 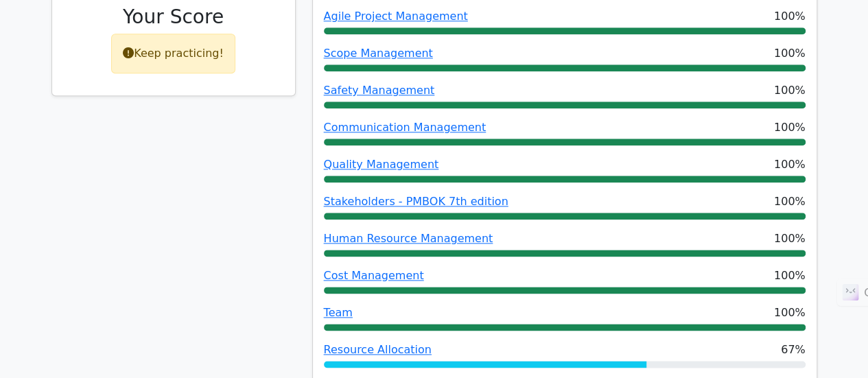 I want to click on div: Keep practicing!, so click(x=173, y=53).